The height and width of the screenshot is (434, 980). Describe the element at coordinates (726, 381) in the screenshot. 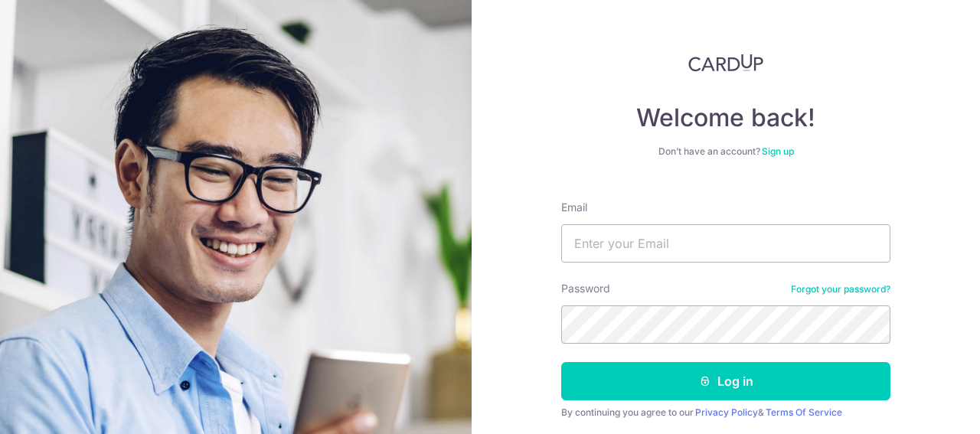

I see `button: Log in` at that location.